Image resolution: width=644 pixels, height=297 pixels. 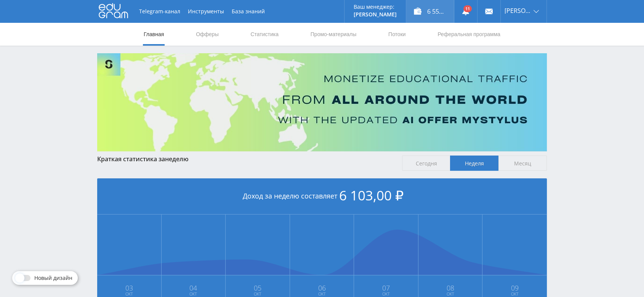 I want to click on span: Месяц, so click(x=522, y=163).